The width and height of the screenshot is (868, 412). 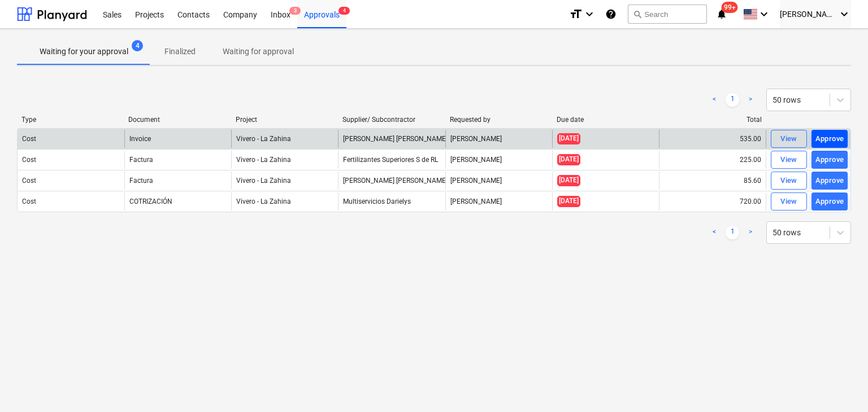 I want to click on div: Multiservicios Darielys, so click(x=391, y=202).